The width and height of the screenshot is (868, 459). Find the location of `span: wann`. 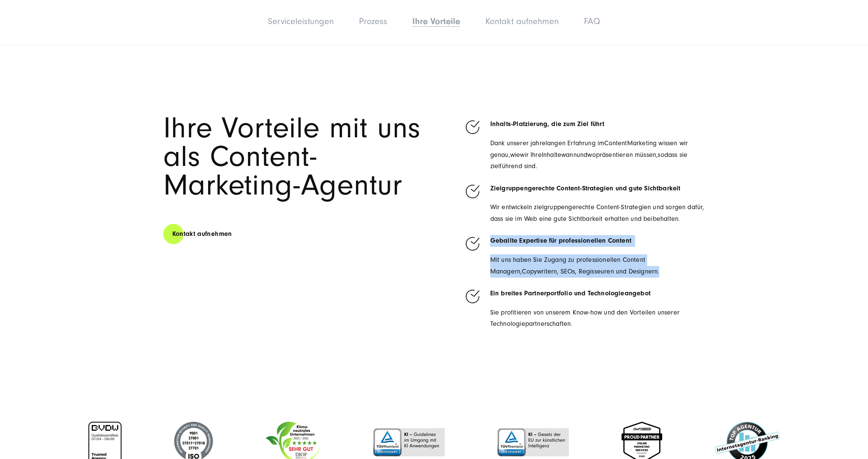

span: wann is located at coordinates (569, 154).